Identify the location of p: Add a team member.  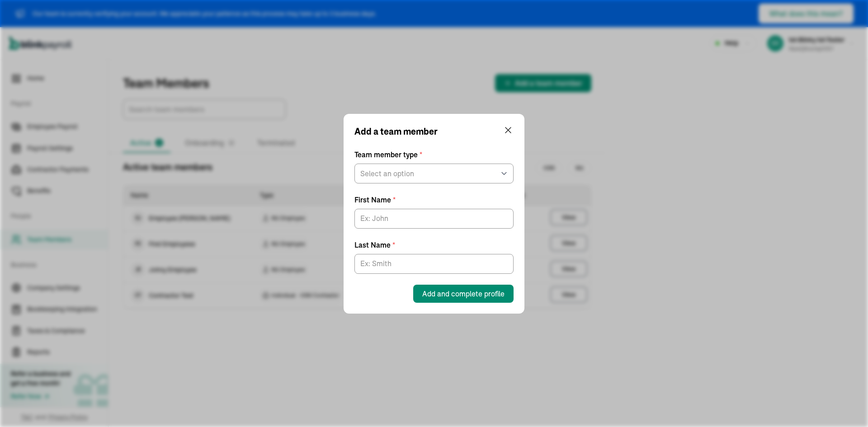
(396, 131).